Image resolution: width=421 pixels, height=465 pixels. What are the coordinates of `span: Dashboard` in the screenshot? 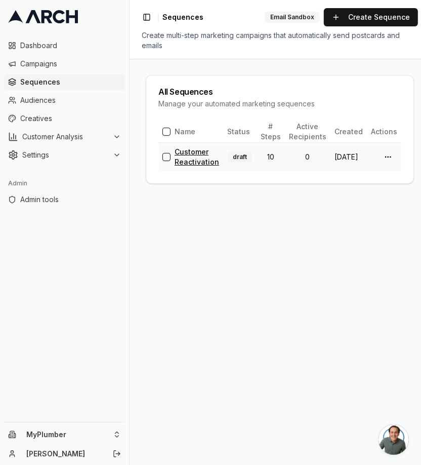 It's located at (70, 46).